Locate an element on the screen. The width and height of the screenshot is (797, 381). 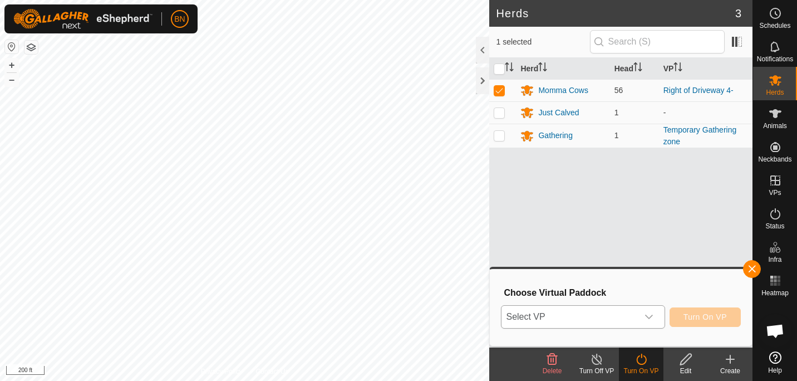
button: Map Layers is located at coordinates (31, 47).